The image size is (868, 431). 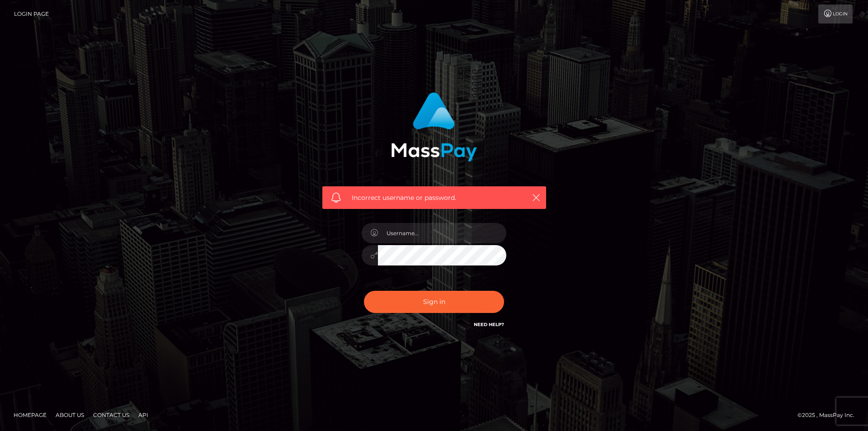 What do you see at coordinates (835, 14) in the screenshot?
I see `a: Login` at bounding box center [835, 14].